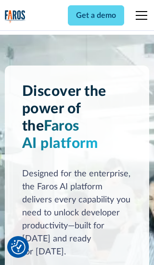  What do you see at coordinates (140, 15) in the screenshot?
I see `div: menu` at bounding box center [140, 15].